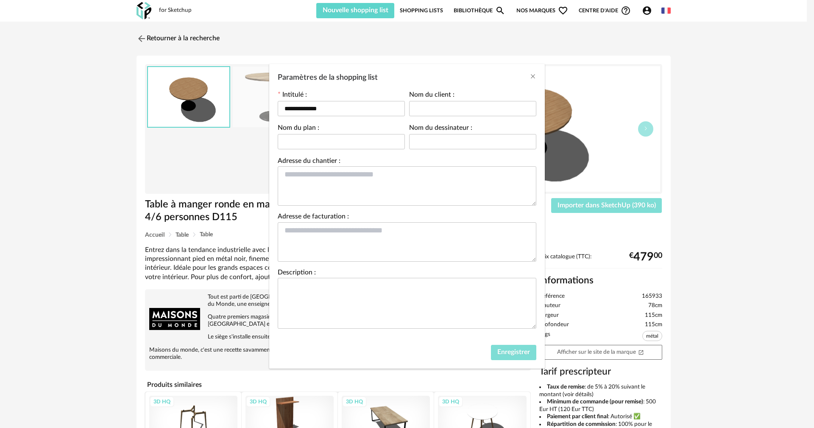 This screenshot has width=814, height=428. What do you see at coordinates (533, 77) in the screenshot?
I see `button: Close` at bounding box center [533, 77].